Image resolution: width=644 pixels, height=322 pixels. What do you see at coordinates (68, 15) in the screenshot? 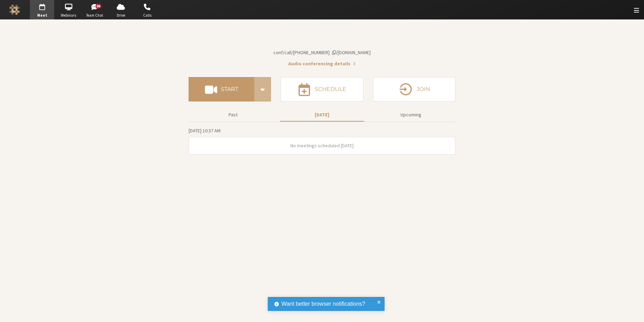
I see `span: Webinars` at bounding box center [68, 15].